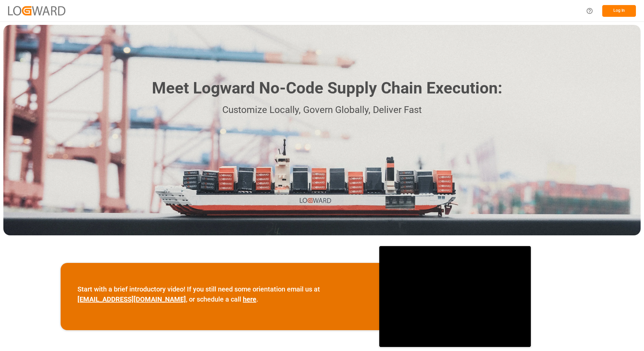 This screenshot has height=351, width=644. Describe the element at coordinates (327, 88) in the screenshot. I see `h1: Meet Logward No-Code Supply Chain Execution:` at that location.